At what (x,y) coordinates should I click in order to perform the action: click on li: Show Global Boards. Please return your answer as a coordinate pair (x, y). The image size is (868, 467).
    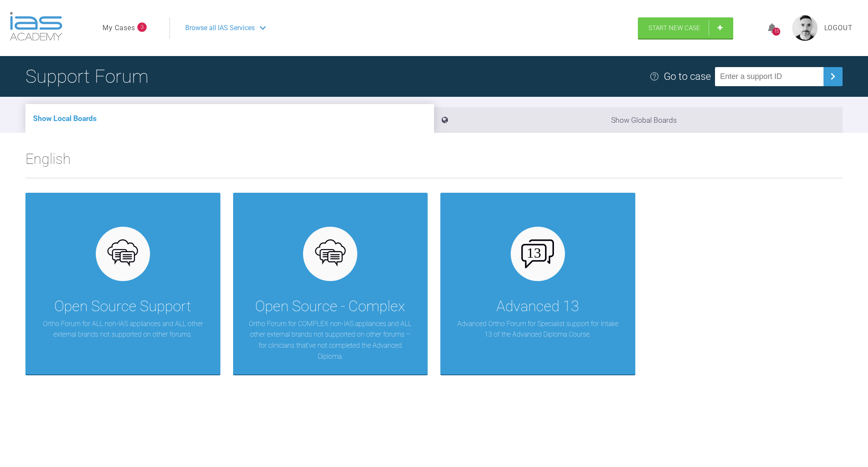
    Looking at the image, I should click on (638, 120).